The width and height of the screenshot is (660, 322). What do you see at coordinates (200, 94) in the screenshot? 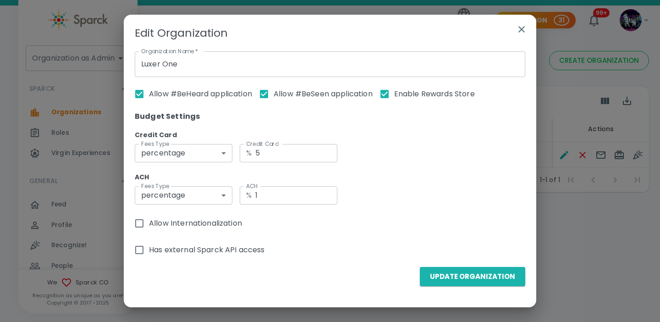
I see `span: Allow #BeHeard application` at bounding box center [200, 94].